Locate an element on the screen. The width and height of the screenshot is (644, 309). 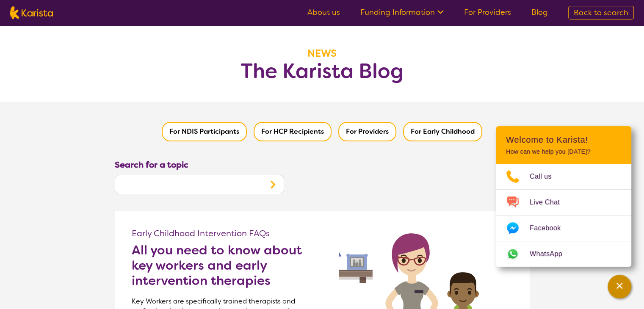
button: Filter by Providers is located at coordinates (367, 132).